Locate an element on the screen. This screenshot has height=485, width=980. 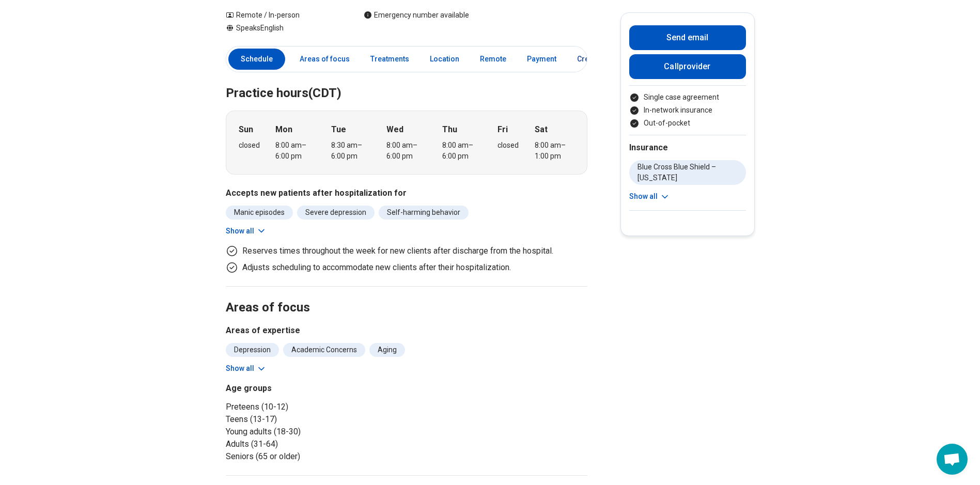
a: Credentials is located at coordinates (600, 59).